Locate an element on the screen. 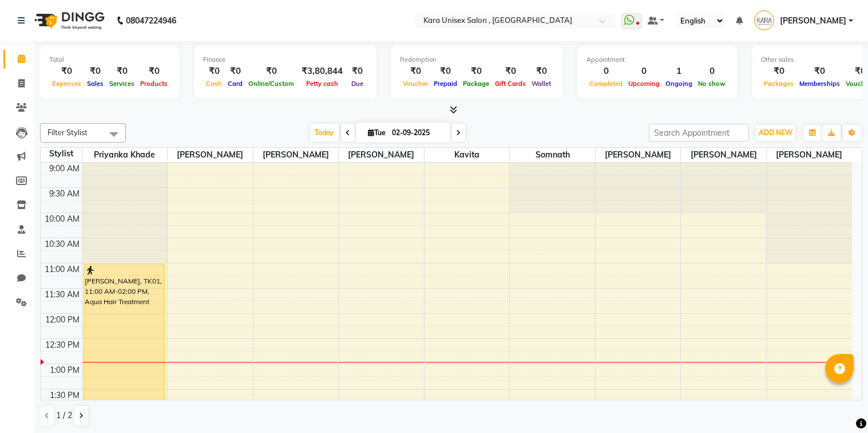 This screenshot has height=433, width=868. span: Packages is located at coordinates (779, 84).